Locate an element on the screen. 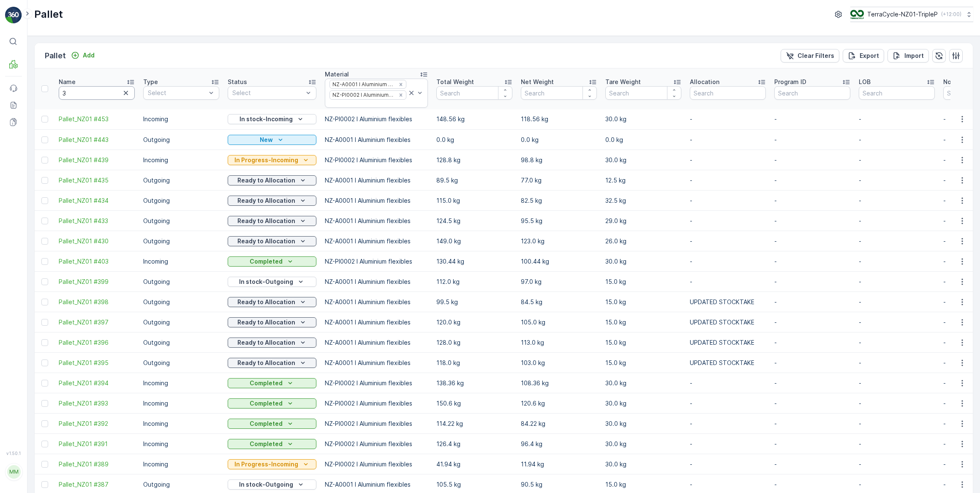 The height and width of the screenshot is (493, 980). span: Pallet_NZ01 #433 is located at coordinates (97, 221).